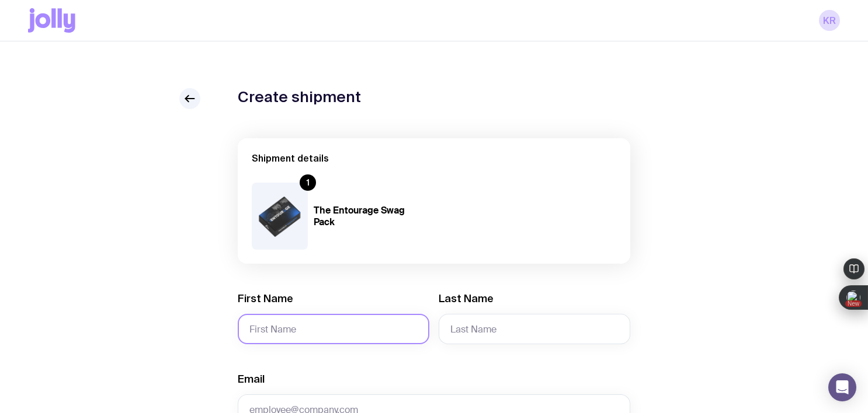 This screenshot has height=413, width=868. I want to click on div: 1, so click(308, 182).